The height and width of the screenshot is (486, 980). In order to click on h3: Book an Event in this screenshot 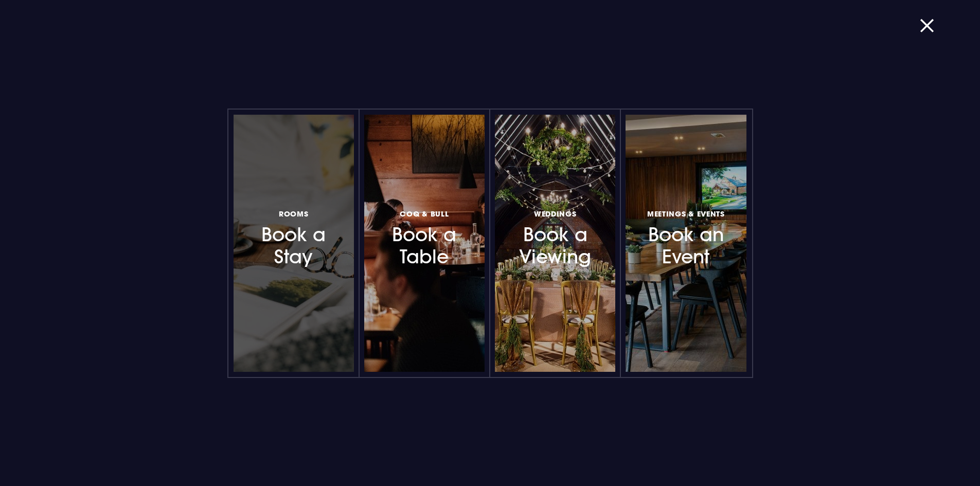, I will do `click(686, 238)`.